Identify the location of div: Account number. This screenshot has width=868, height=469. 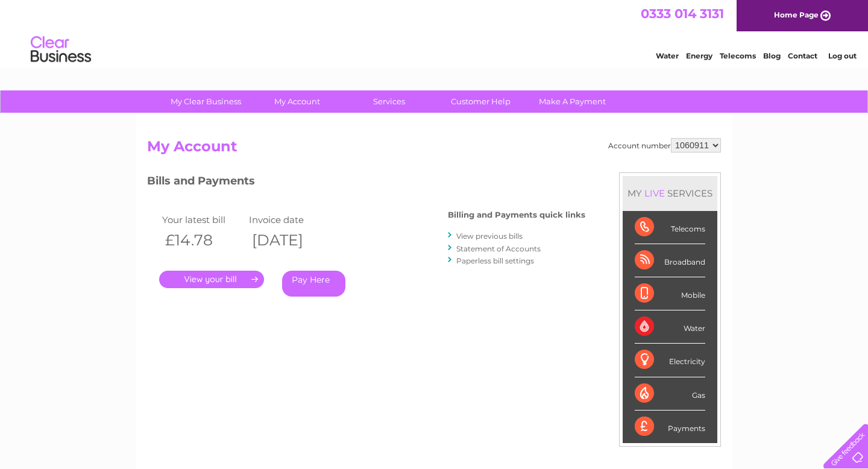
(664, 146).